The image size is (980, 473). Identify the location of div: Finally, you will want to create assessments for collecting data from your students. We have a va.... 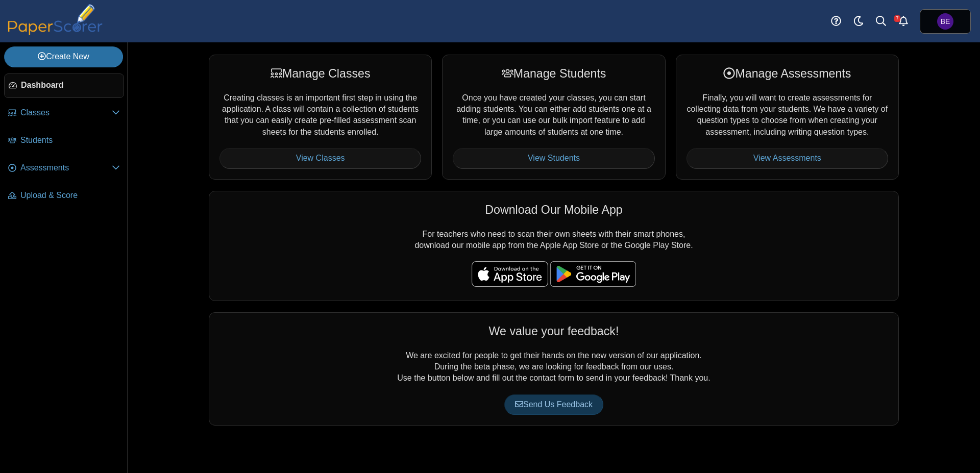
(787, 117).